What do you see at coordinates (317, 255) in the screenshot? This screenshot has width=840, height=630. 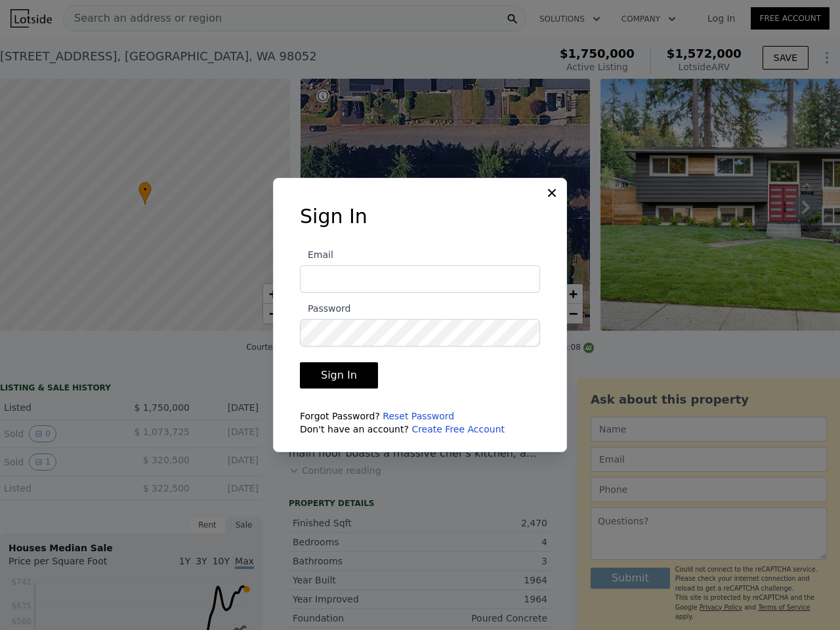 I see `span: Email` at bounding box center [317, 255].